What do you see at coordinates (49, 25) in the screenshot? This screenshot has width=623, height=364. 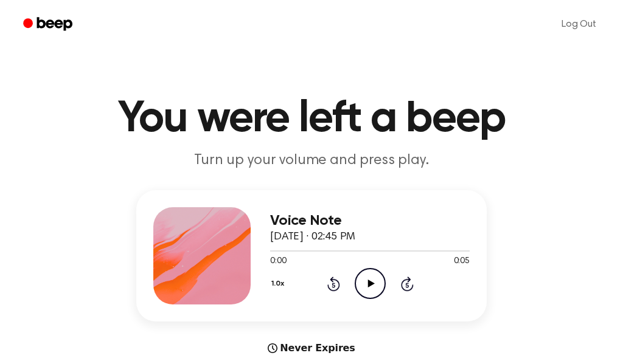 I see `a: Beep` at bounding box center [49, 25].